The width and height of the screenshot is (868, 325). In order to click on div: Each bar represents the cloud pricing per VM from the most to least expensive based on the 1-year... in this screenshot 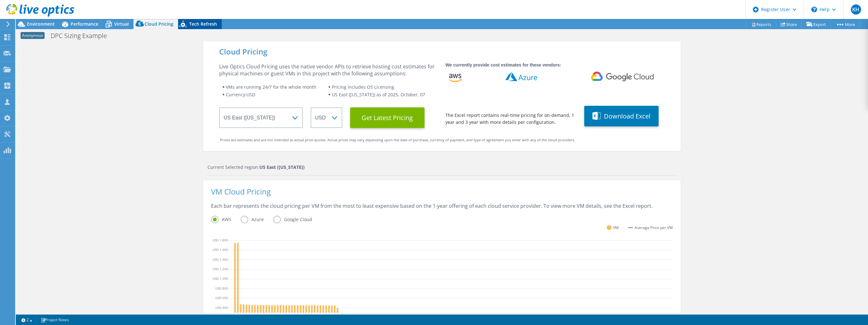, I will do `click(442, 209)`.